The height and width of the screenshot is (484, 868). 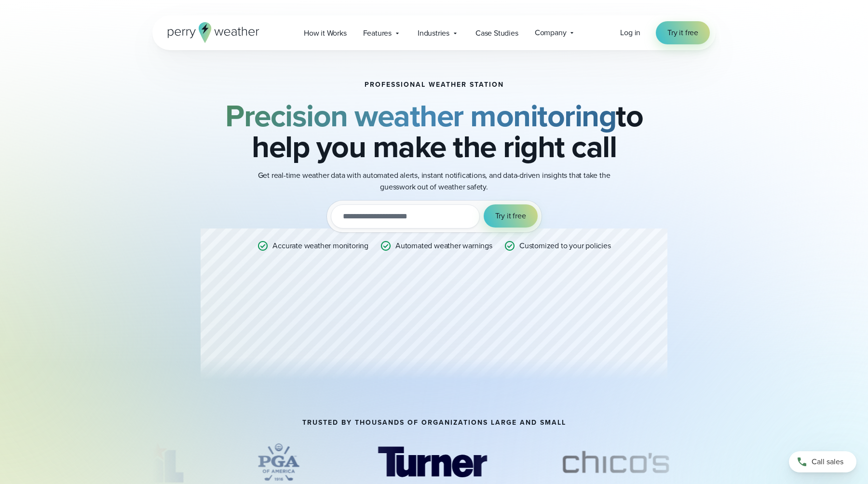 What do you see at coordinates (630, 33) in the screenshot?
I see `span: Log in` at bounding box center [630, 33].